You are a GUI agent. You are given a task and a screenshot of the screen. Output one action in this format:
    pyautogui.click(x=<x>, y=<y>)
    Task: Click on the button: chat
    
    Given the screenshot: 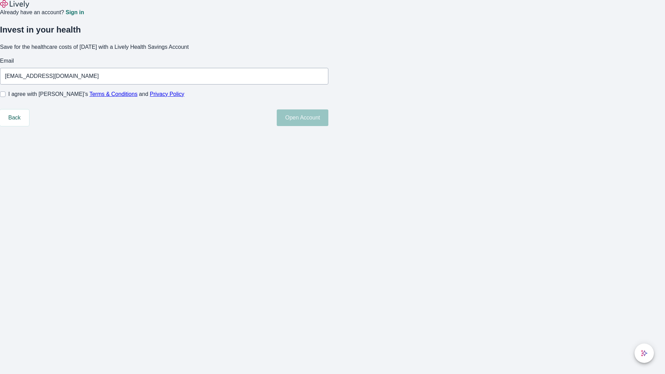 What is the action you would take?
    pyautogui.click(x=644, y=353)
    